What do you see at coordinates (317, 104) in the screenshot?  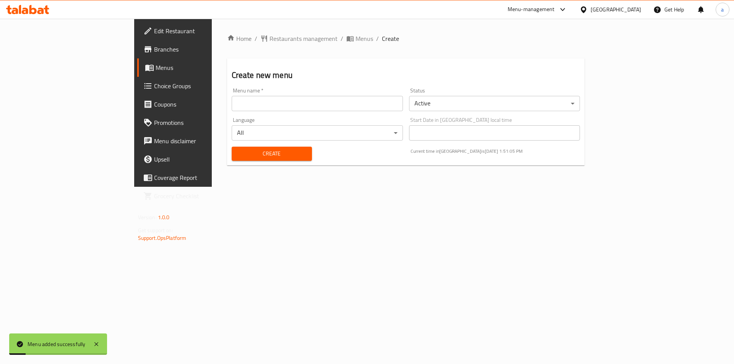 I see `input: Please enter Menu name` at bounding box center [317, 104].